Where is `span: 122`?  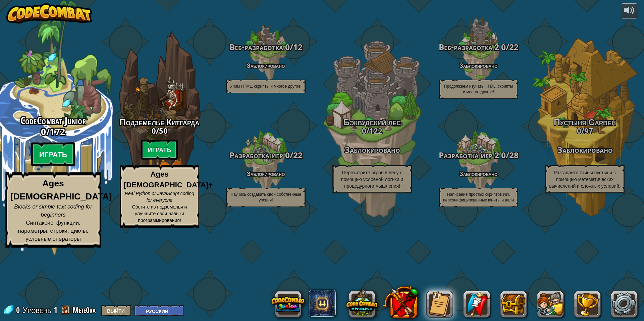
span: 122 is located at coordinates (376, 131).